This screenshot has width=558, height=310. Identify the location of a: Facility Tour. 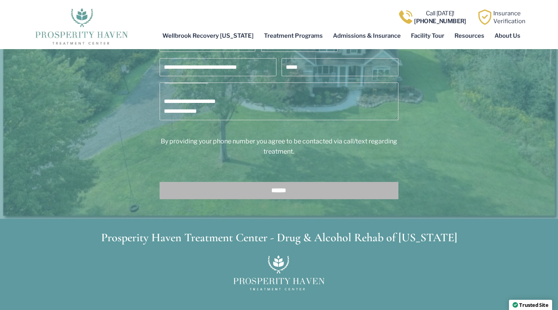
(428, 36).